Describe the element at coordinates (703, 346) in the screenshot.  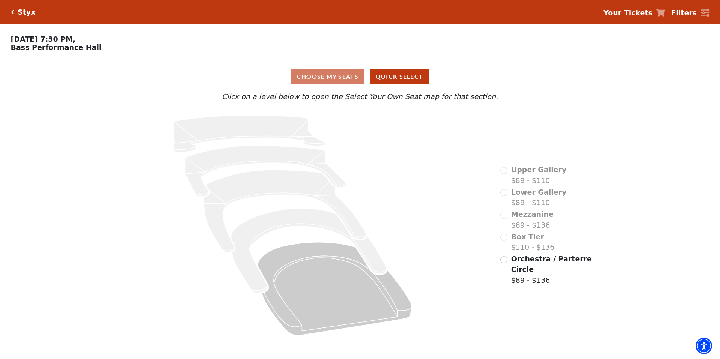
I see `div: Accessibility Menu` at that location.